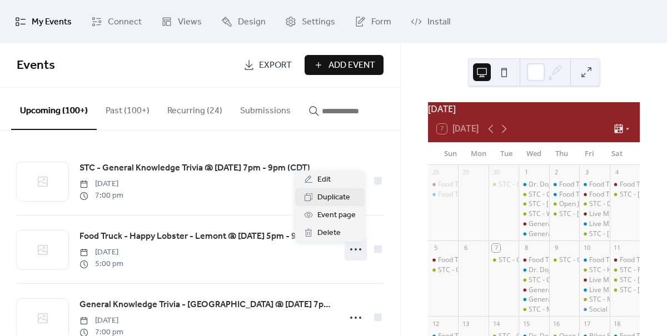 This screenshot has width=667, height=336. Describe the element at coordinates (533, 299) in the screenshot. I see `div: General Knowledge Trivia - Roselle @ Wed Oct 8, 2025 7pm - 9pm (CDT)` at that location.